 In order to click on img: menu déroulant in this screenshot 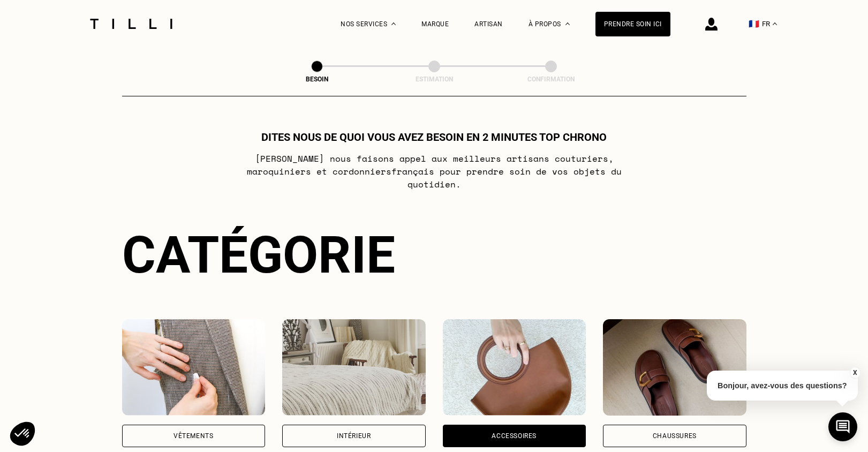, I will do `click(775, 24)`.